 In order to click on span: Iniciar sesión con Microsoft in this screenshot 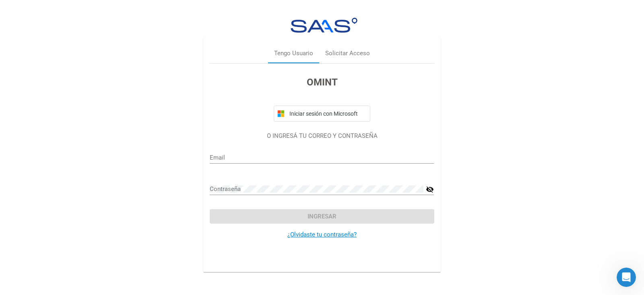, I will do `click(327, 114)`.